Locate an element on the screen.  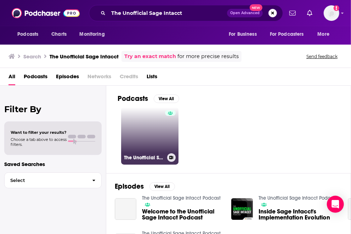
a: Podchaser - Follow, Share and Rate Podcasts is located at coordinates (46, 13).